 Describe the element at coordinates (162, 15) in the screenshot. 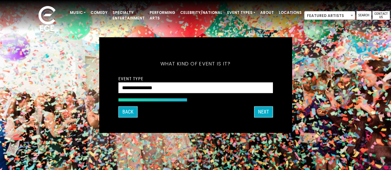

I see `a: Performing Arts` at that location.